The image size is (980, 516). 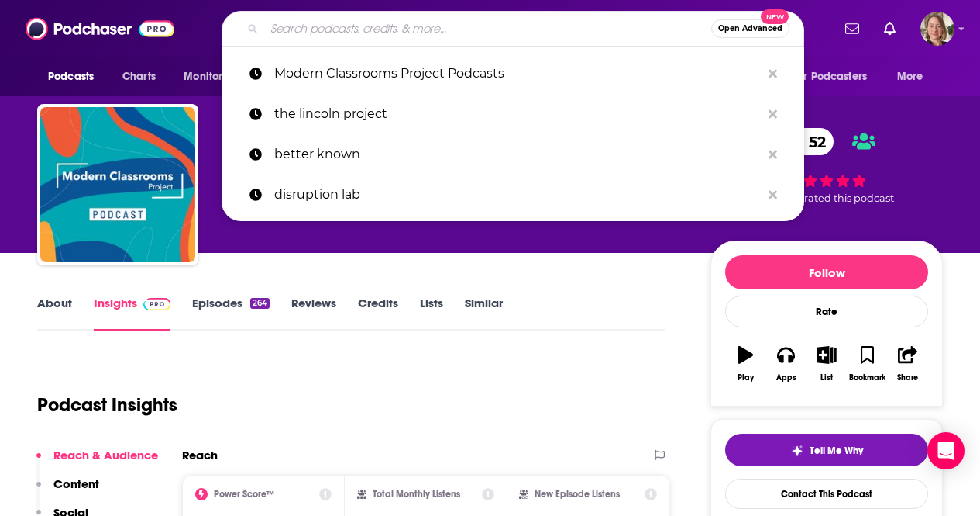 I want to click on p: better known, so click(x=518, y=154).